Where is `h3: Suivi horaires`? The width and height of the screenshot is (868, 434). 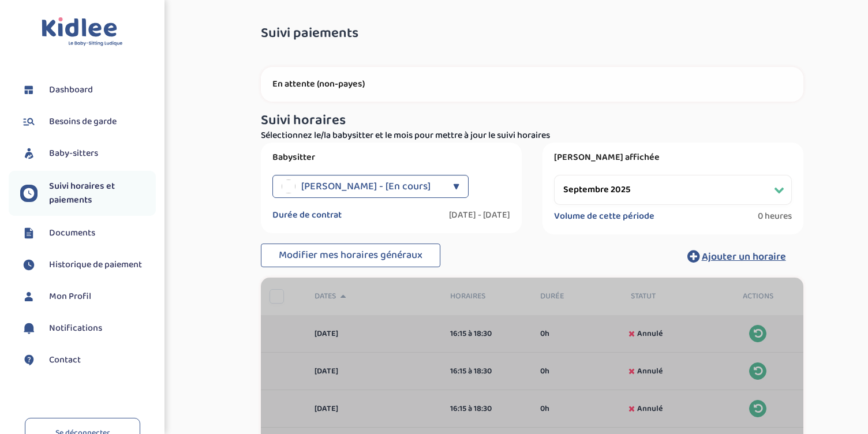
h3: Suivi horaires is located at coordinates (532, 120).